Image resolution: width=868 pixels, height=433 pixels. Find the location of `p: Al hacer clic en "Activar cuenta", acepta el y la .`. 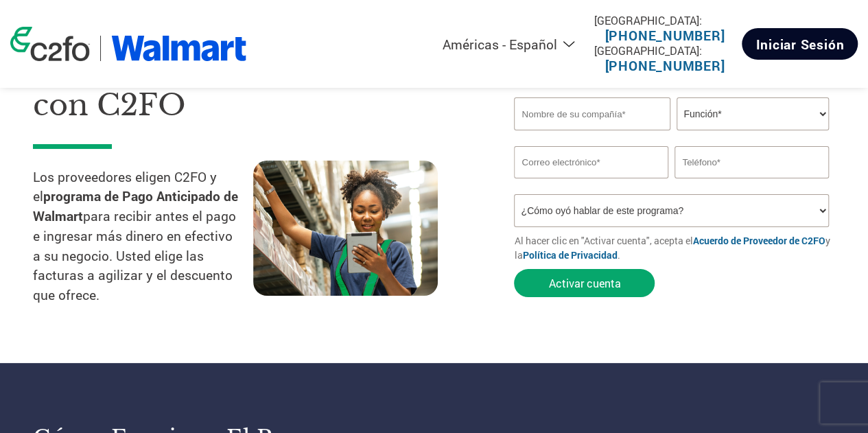

p: Al hacer clic en "Activar cuenta", acepta el y la . is located at coordinates (674, 248).